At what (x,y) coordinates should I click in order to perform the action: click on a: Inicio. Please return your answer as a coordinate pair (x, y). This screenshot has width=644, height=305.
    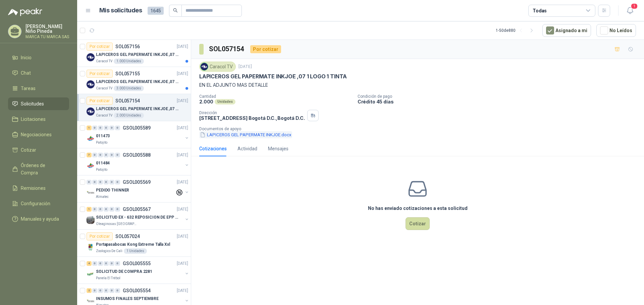
    Looking at the image, I should click on (39, 58).